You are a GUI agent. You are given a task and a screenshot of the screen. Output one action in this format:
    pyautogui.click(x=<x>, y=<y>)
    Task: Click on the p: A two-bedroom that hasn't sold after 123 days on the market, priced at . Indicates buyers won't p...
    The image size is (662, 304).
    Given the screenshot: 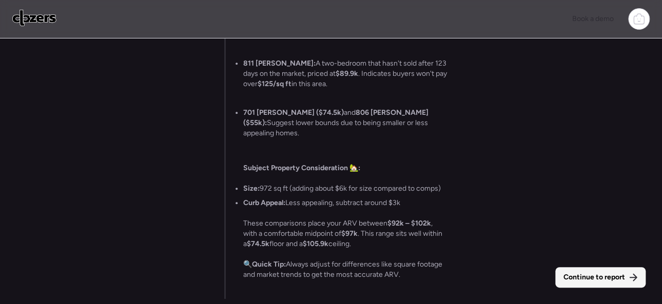 What is the action you would take?
    pyautogui.click(x=345, y=74)
    